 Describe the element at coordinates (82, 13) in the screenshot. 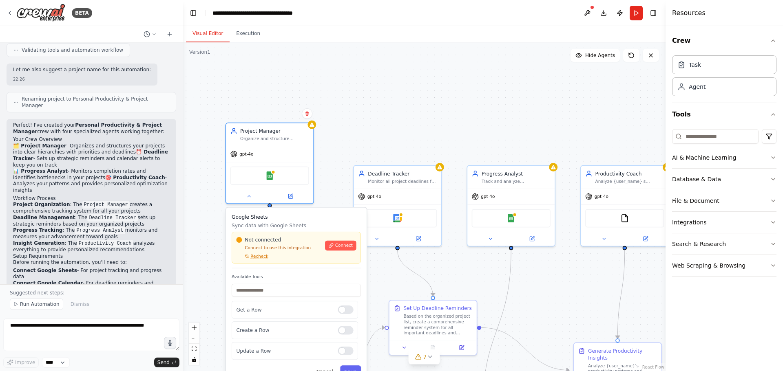

I see `div: BETA` at that location.